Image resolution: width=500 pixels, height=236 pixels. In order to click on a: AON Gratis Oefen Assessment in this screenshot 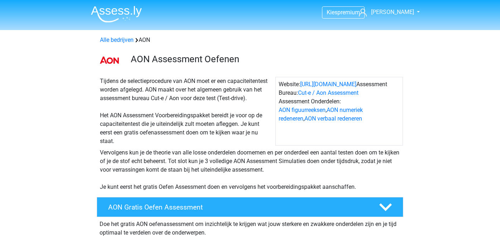, I will do `click(250, 207)`.